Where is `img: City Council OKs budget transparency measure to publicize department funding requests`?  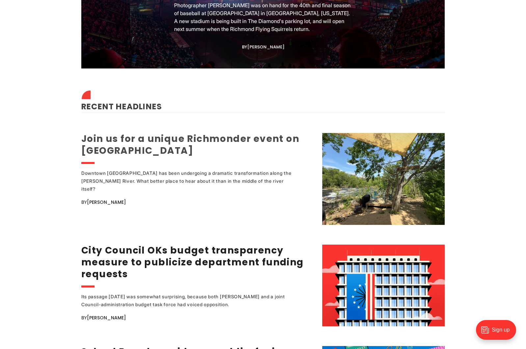
img: City Council OKs budget transparency measure to publicize department funding requests is located at coordinates (383, 285).